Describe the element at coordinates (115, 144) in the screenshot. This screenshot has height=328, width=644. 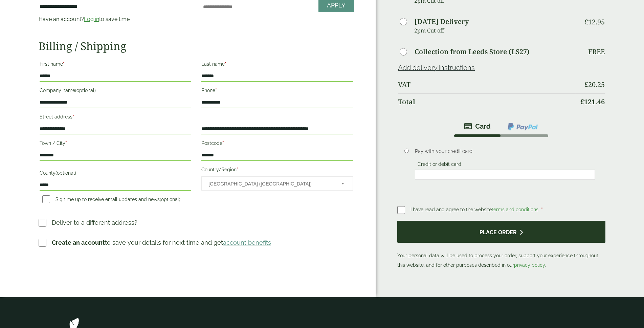
I see `label: Town / City` at that location.